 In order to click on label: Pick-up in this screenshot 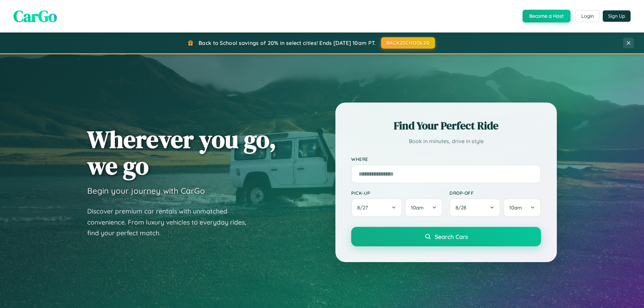, I will do `click(397, 192)`.